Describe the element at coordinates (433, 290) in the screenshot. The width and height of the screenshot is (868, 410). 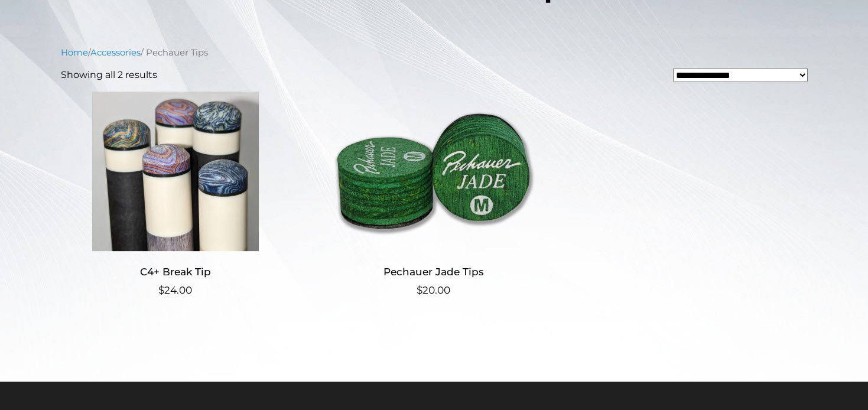
I see `bdi: 20.00` at that location.